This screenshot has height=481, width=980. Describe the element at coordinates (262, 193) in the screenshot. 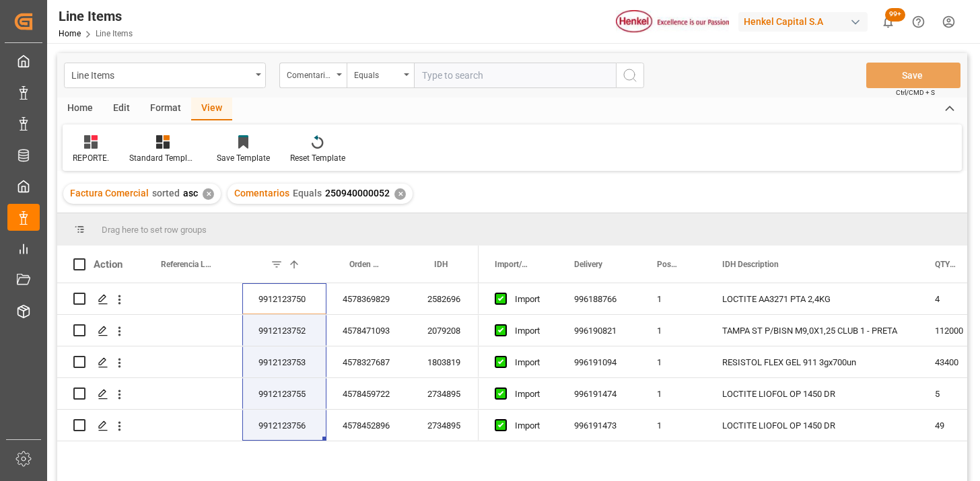

I see `span: Comentarios` at that location.